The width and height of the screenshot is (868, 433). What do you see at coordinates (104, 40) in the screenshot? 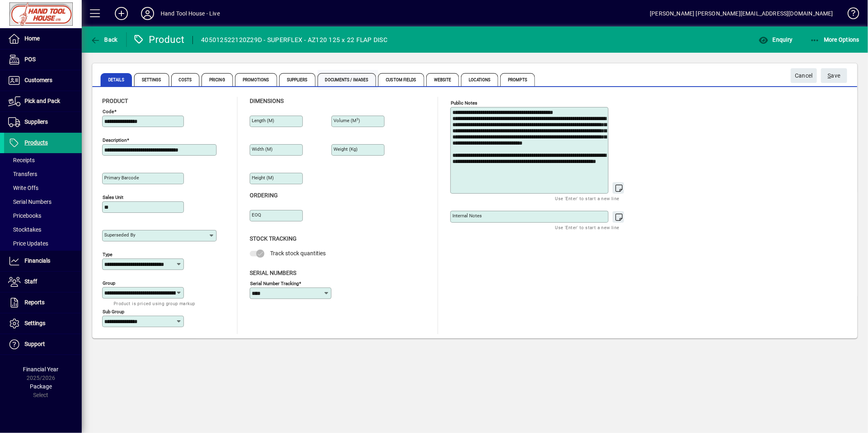
I see `button: Back` at bounding box center [104, 40].